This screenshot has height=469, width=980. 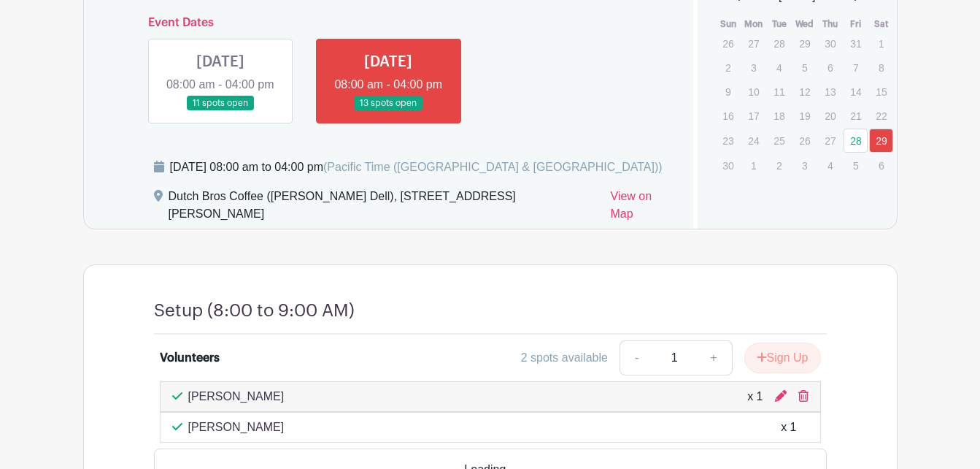 I want to click on h6: Event Dates, so click(x=389, y=22).